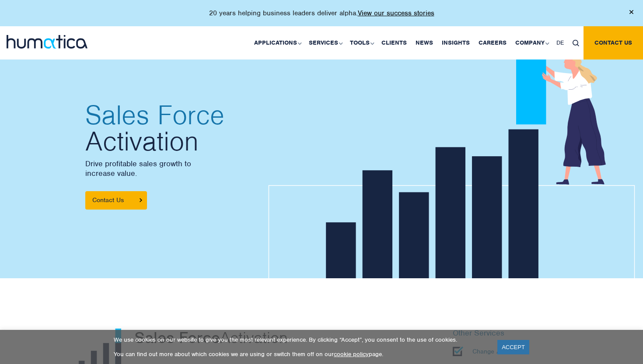 The height and width of the screenshot is (364, 643). Describe the element at coordinates (451, 166) in the screenshot. I see `img: about_banner1` at that location.